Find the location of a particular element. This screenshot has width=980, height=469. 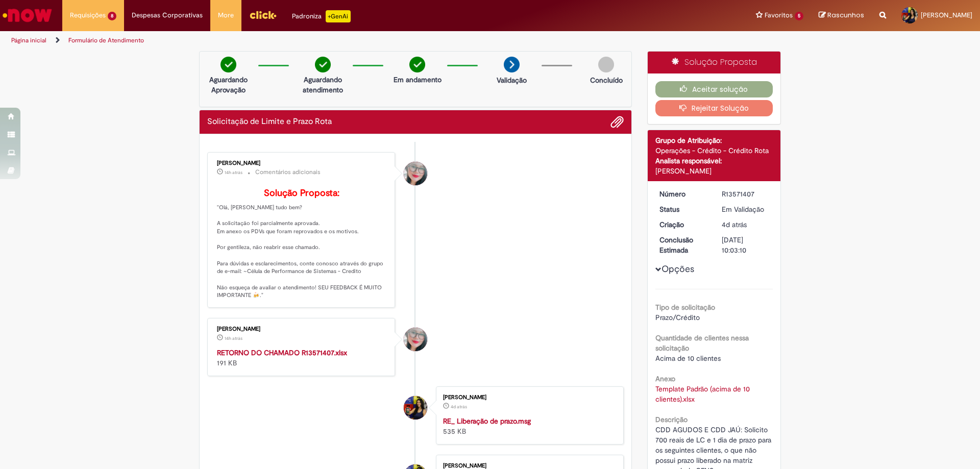

b: Descrição is located at coordinates (671, 419).